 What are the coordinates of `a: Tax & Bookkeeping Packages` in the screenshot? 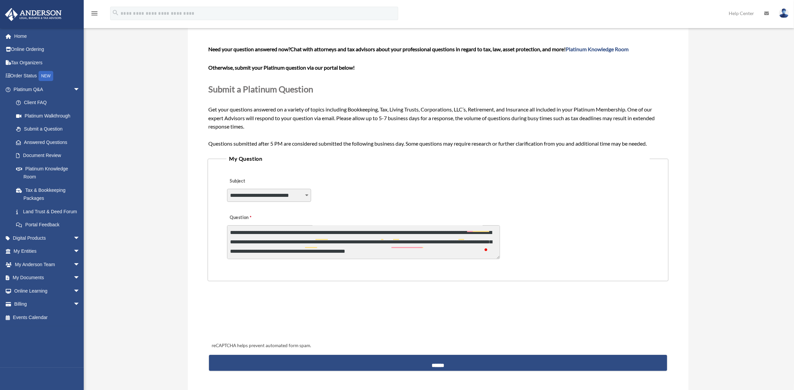 It's located at (50, 194).